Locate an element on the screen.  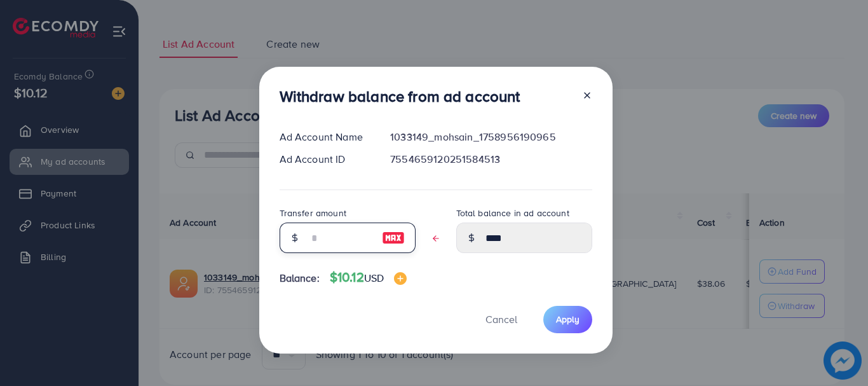
div: 1033149_mohsain_1758956190965 is located at coordinates (491, 136).